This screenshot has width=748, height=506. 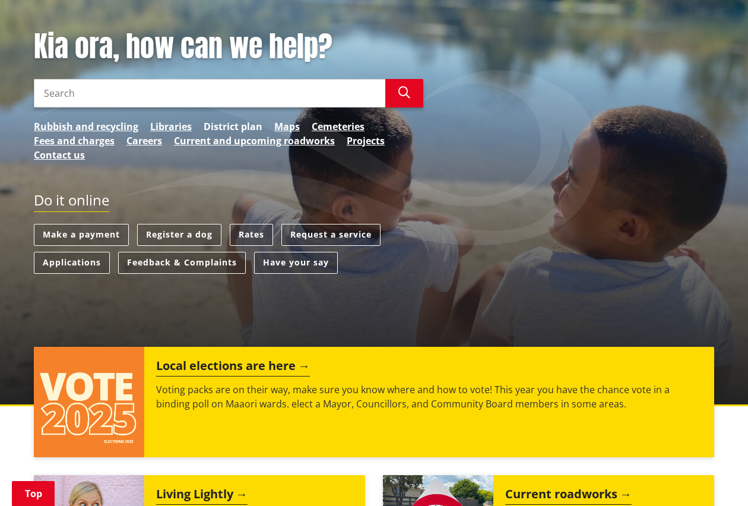 I want to click on a: Projects, so click(x=366, y=141).